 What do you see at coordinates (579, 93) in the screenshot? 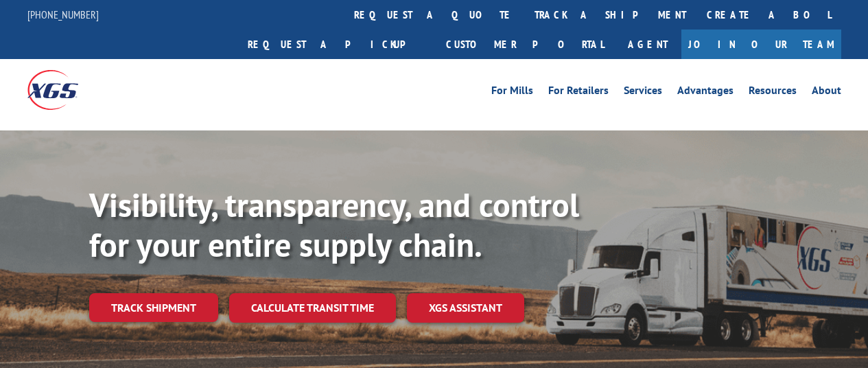
I see `a: For Retailers` at bounding box center [579, 93].